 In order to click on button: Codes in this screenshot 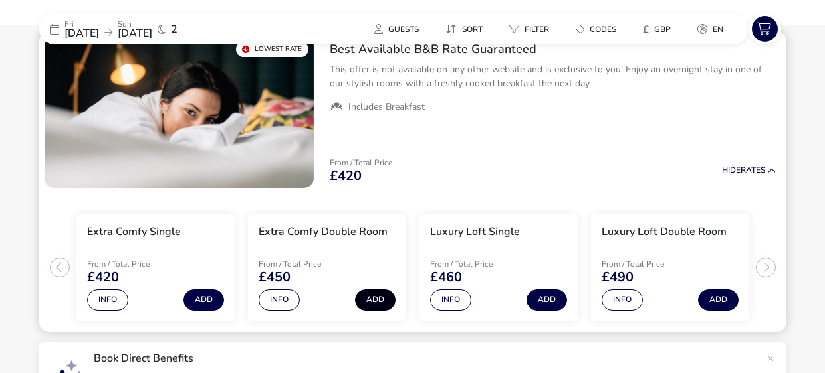, I will do `click(595, 29)`.